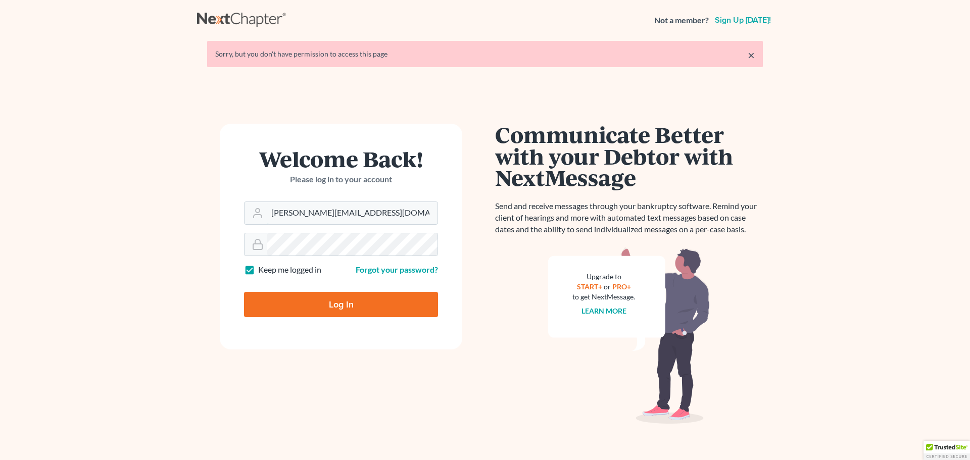 This screenshot has width=970, height=460. What do you see at coordinates (947, 451) in the screenshot?
I see `div: TrustedSite Certified` at bounding box center [947, 451].